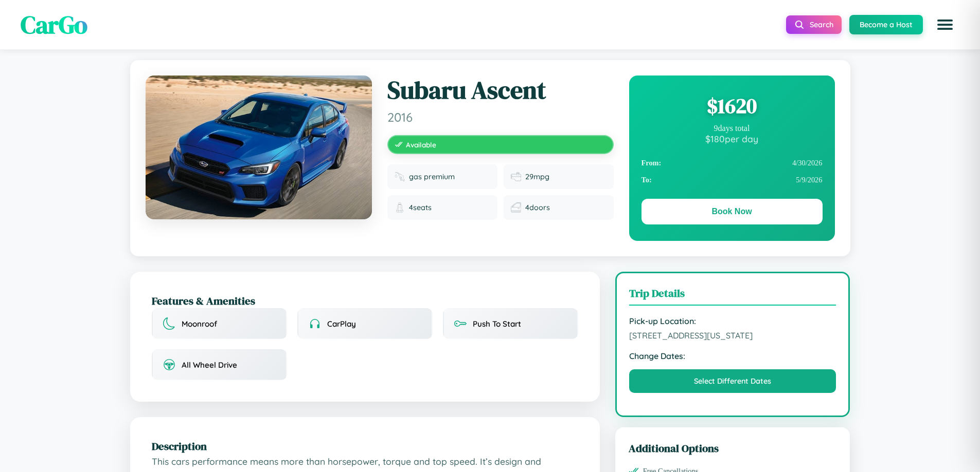 The image size is (980, 472). Describe the element at coordinates (400, 177) in the screenshot. I see `img: Fuel type` at that location.